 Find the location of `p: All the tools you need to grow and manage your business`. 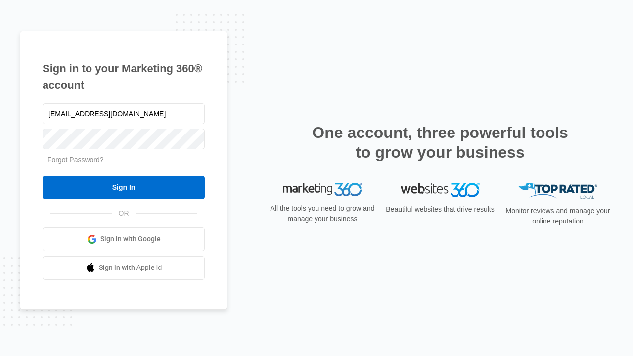

p: All the tools you need to grow and manage your business is located at coordinates (323, 214).